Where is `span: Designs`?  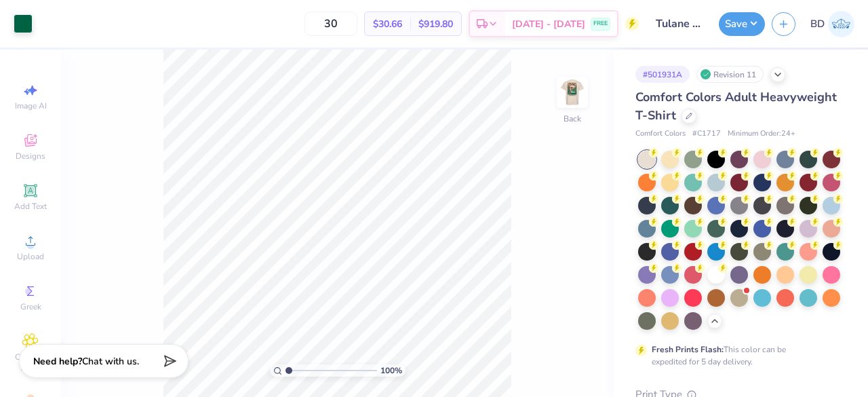 span: Designs is located at coordinates (31, 156).